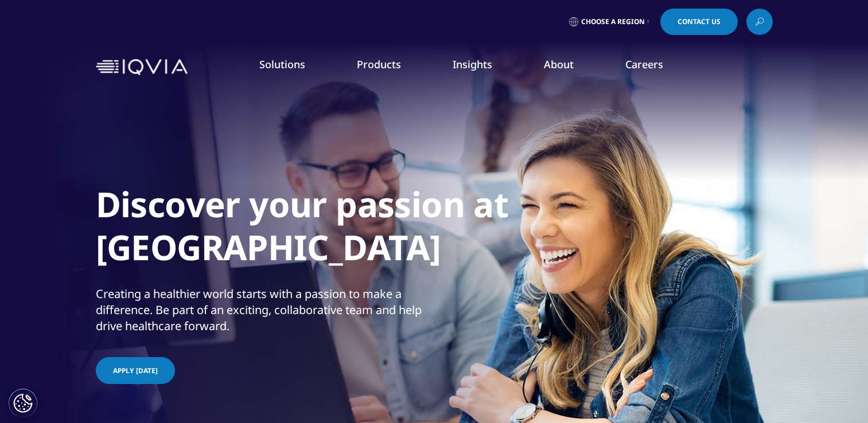 The width and height of the screenshot is (868, 423). What do you see at coordinates (263, 310) in the screenshot?
I see `div: Creating a healthier world starts with a passion to make a difference. Be part of an exciting, co...` at bounding box center [263, 310].